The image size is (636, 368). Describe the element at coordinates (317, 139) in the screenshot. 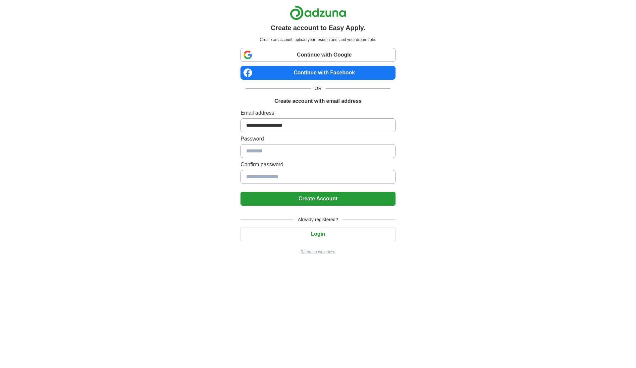

I see `label: Password` at that location.